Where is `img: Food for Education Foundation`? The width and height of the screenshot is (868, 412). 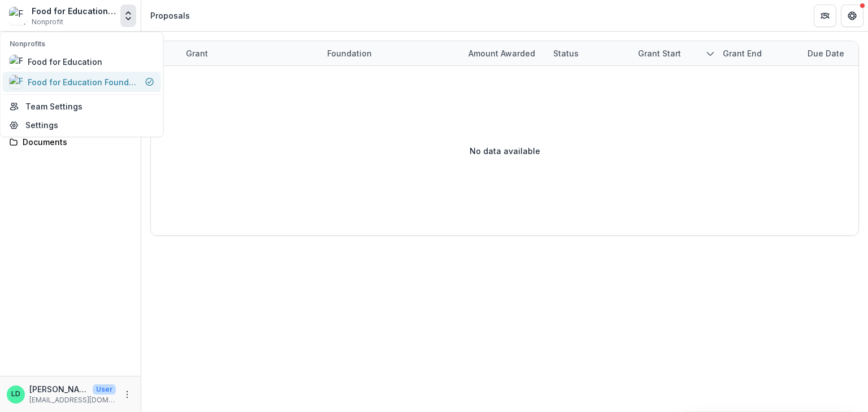
img: Food for Education Foundation is located at coordinates (18, 16).